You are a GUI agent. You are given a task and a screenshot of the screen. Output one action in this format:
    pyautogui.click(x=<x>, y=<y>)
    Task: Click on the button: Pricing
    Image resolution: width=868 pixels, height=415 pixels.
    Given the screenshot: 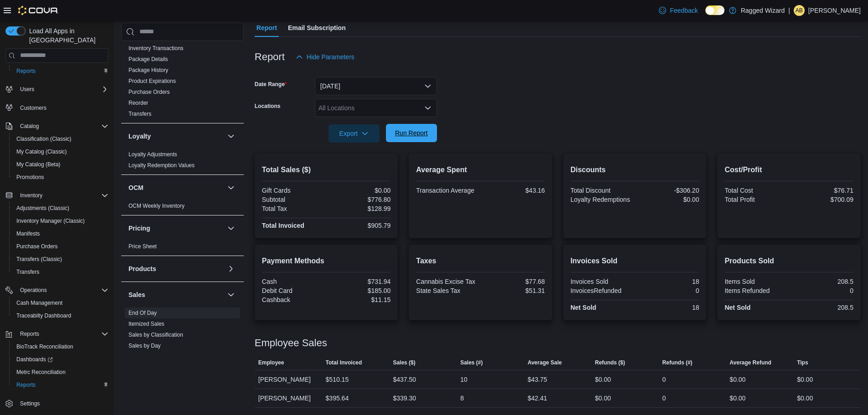 What is the action you would take?
    pyautogui.click(x=176, y=228)
    